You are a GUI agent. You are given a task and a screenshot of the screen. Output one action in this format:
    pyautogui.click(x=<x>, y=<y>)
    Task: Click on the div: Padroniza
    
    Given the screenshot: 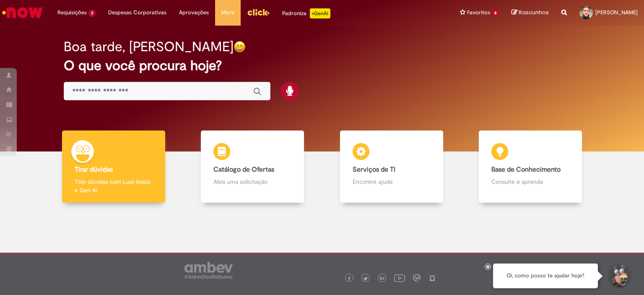 What is the action you would take?
    pyautogui.click(x=306, y=13)
    